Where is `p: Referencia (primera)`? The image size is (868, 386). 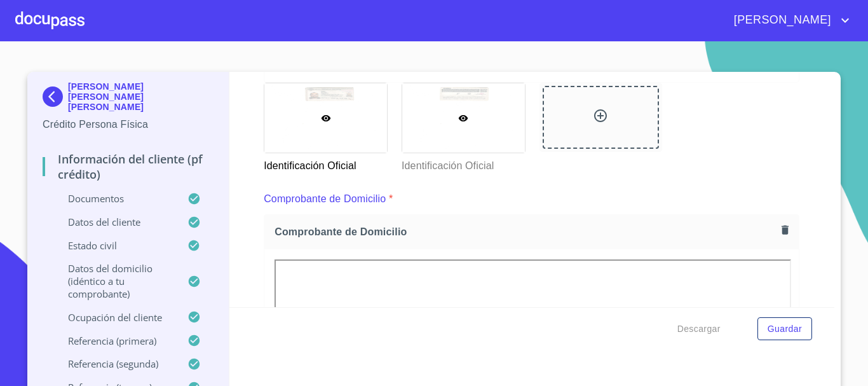
p: Referencia (primera) is located at coordinates (115, 341).